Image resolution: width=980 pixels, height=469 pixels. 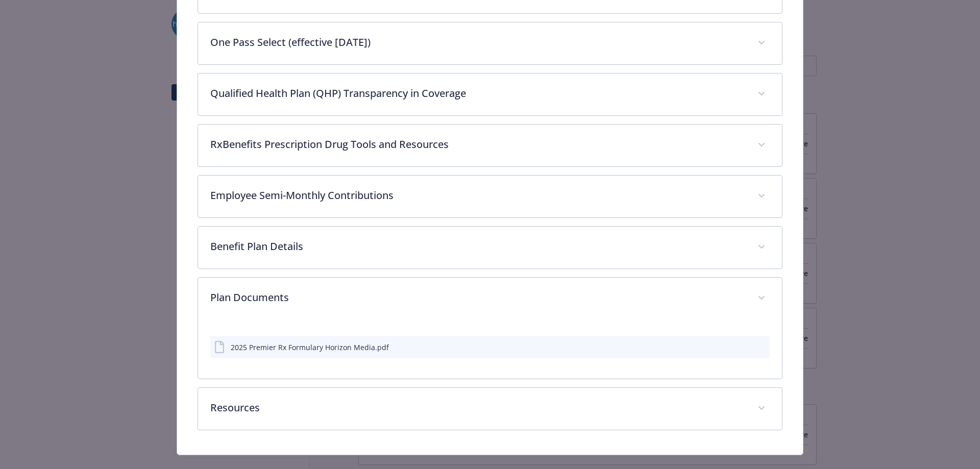 What do you see at coordinates (490, 409) in the screenshot?
I see `div: Resources` at bounding box center [490, 409].